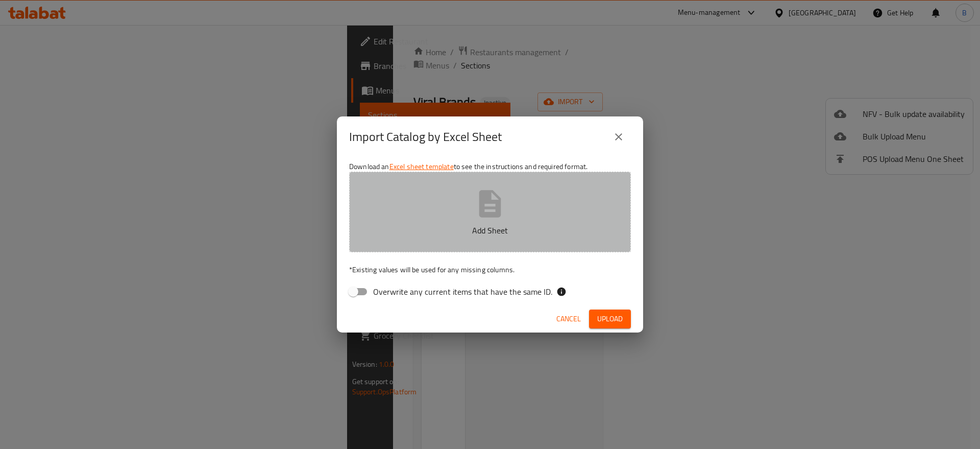 This screenshot has width=980, height=449. Describe the element at coordinates (422, 167) in the screenshot. I see `a: Excel sheet template` at that location.